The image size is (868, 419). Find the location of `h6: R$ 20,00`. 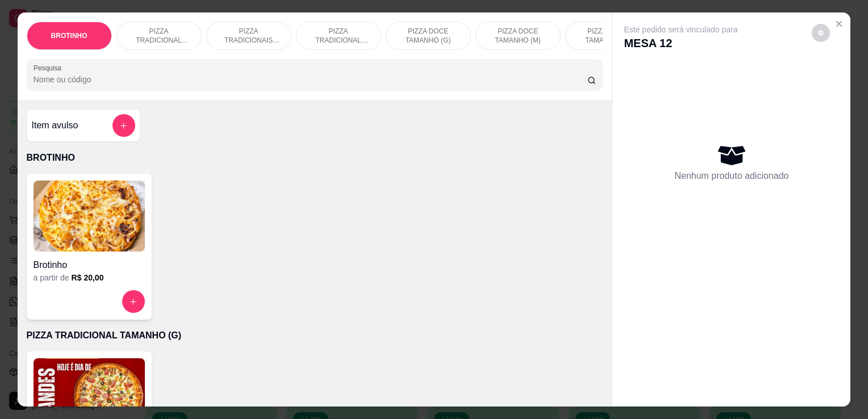

h6: R$ 20,00 is located at coordinates (87, 278).